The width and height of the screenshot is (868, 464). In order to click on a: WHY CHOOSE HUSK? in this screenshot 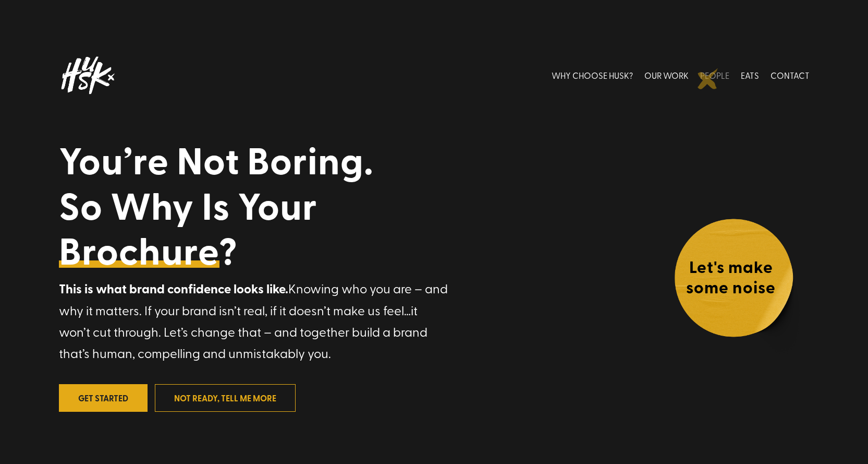, I will do `click(592, 75)`.